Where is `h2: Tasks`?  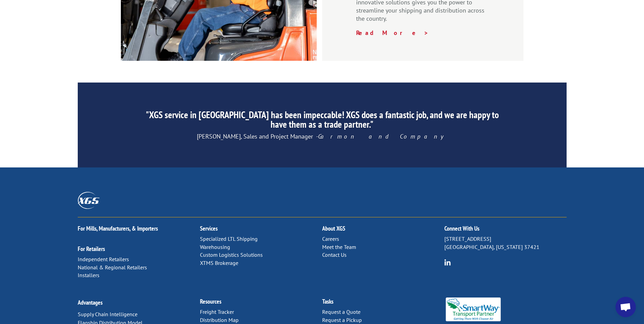 h2: Tasks is located at coordinates (383, 303).